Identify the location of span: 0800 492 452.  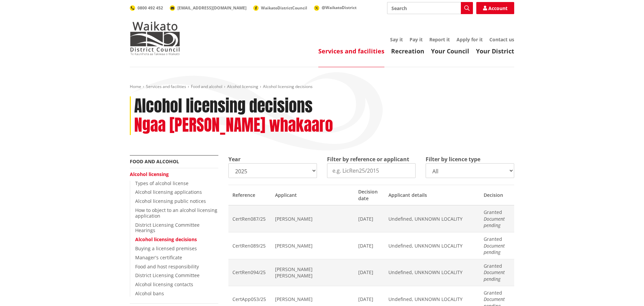
(150, 8).